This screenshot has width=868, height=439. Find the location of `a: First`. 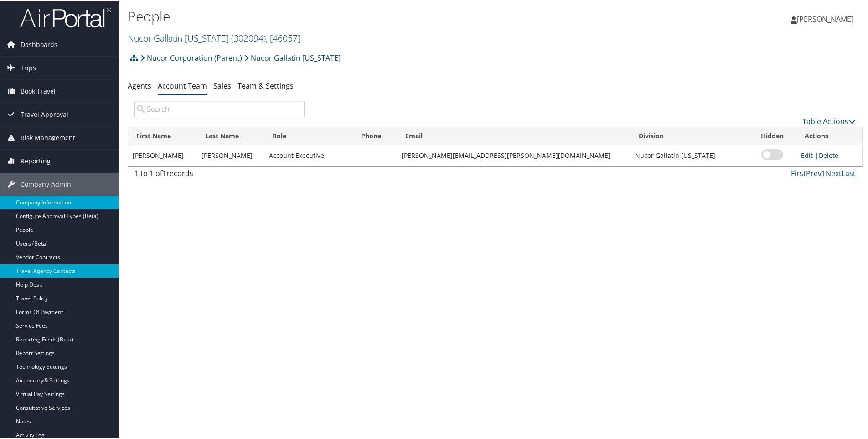

a: First is located at coordinates (799, 173).